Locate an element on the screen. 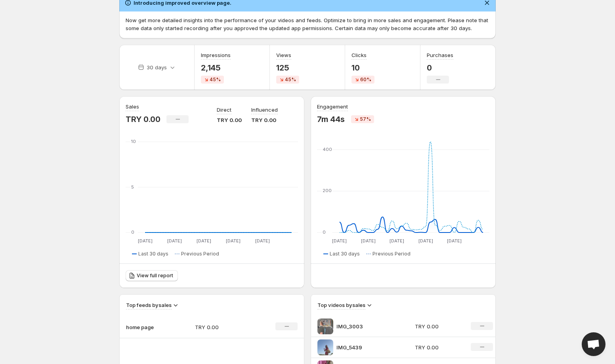 This screenshot has width=615, height=364. img: IMG_3003 is located at coordinates (326, 326).